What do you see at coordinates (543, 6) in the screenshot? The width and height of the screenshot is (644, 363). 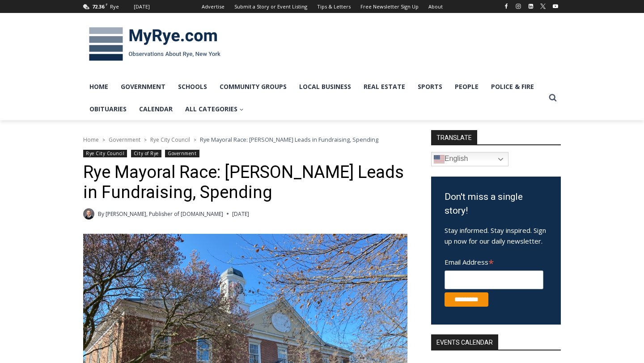 I see `a: X` at bounding box center [543, 6].